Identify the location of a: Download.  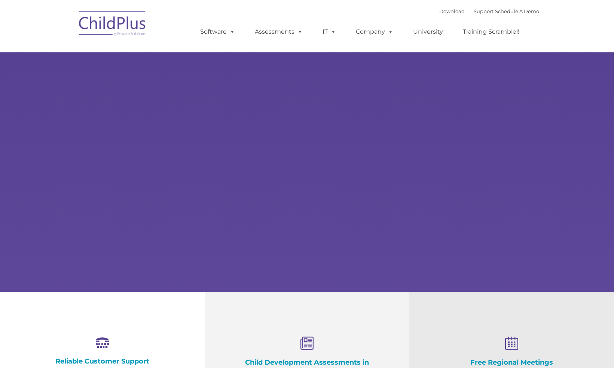
(452, 11).